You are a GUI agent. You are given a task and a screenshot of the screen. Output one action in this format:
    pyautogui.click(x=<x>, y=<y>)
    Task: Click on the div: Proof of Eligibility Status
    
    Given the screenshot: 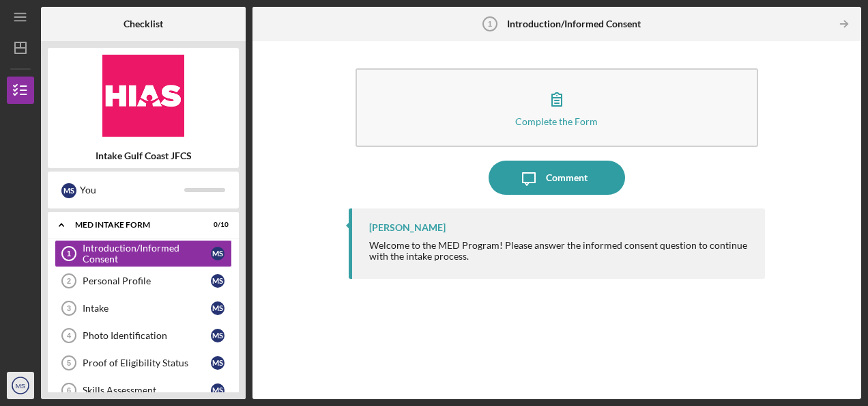 What is the action you would take?
    pyautogui.click(x=147, y=363)
    